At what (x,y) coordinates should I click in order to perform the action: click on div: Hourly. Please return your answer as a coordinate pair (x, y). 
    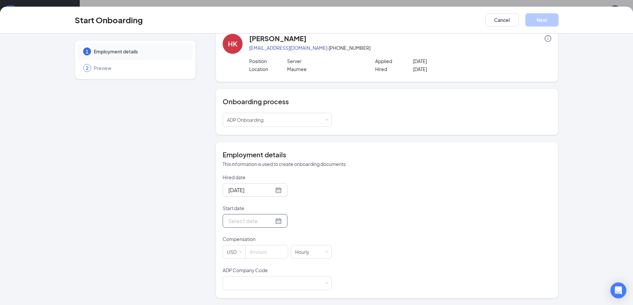
    Looking at the image, I should click on (304, 252).